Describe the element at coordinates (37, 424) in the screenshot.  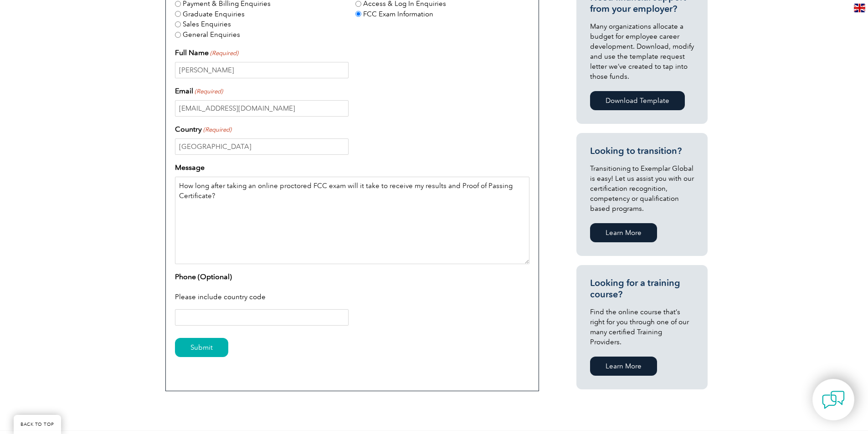
I see `a: BACK TO TOP` at that location.